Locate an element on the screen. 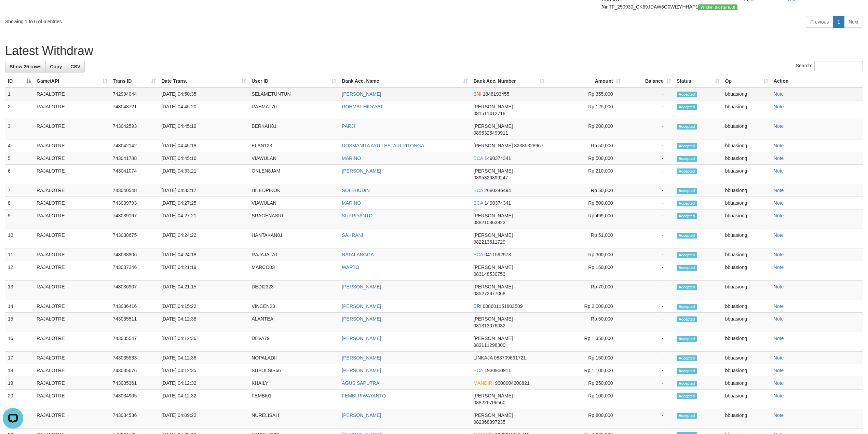 The width and height of the screenshot is (868, 434). a: 1 is located at coordinates (839, 22).